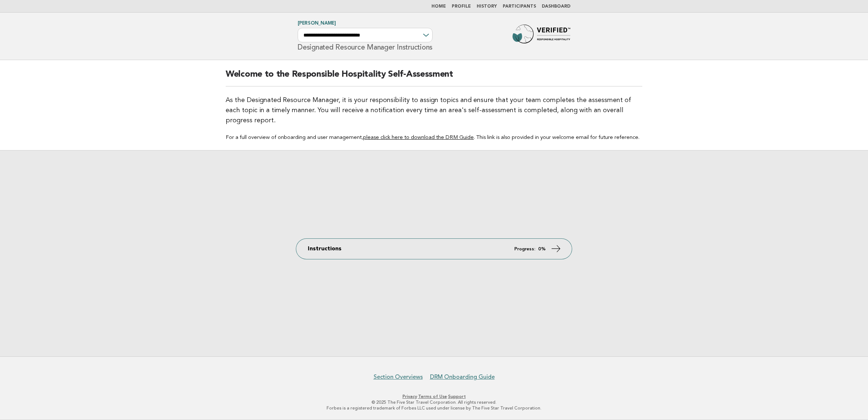  Describe the element at coordinates (434, 402) in the screenshot. I see `p: © 2025 The Five Star Travel Corporation. All rights reserved.` at that location.